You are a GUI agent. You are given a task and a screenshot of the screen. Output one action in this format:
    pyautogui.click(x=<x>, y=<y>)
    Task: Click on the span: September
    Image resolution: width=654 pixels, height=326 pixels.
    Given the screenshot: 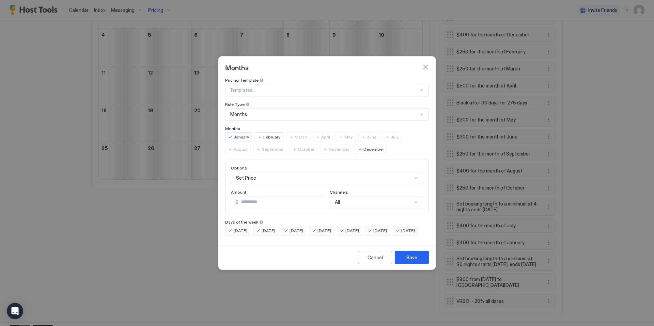 What is the action you would take?
    pyautogui.click(x=273, y=149)
    